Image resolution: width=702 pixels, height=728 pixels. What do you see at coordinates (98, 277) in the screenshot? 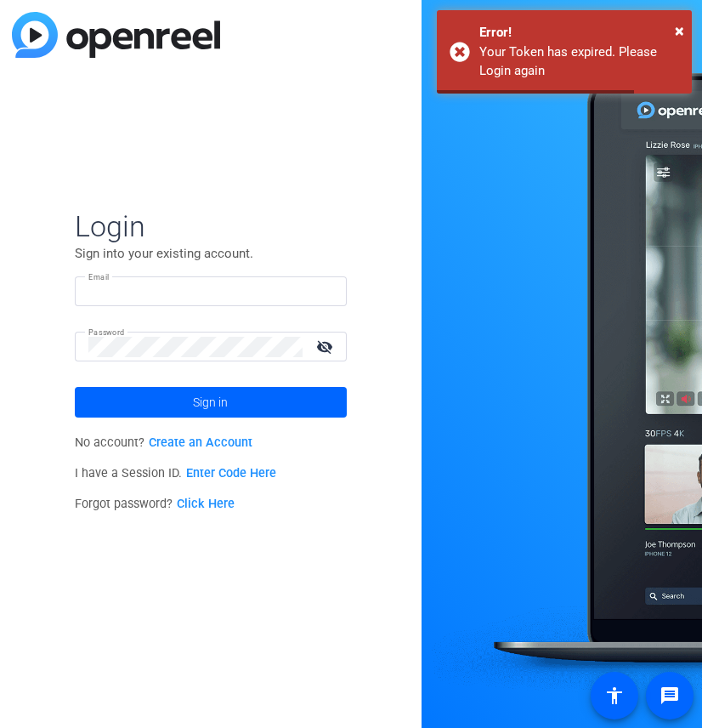
I see `mat-label: Email` at bounding box center [98, 277].